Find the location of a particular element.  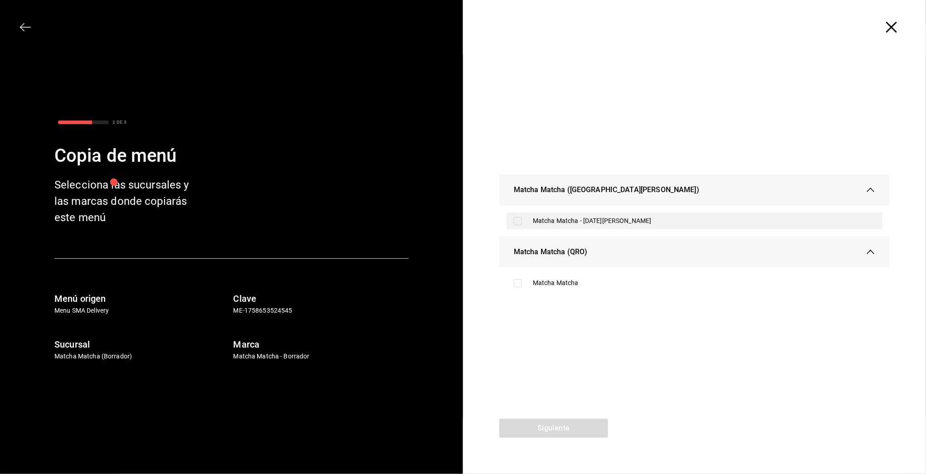

h6: Menú origen is located at coordinates (142, 299).